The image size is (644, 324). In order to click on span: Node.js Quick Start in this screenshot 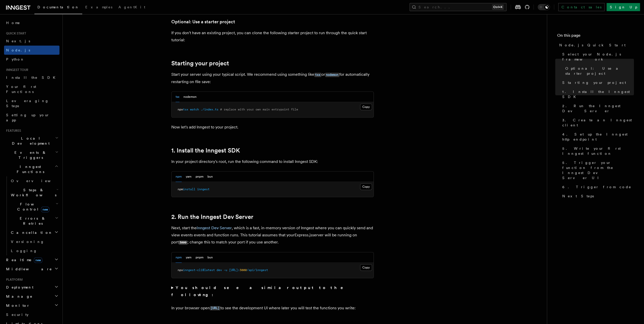, I will do `click(592, 45)`.